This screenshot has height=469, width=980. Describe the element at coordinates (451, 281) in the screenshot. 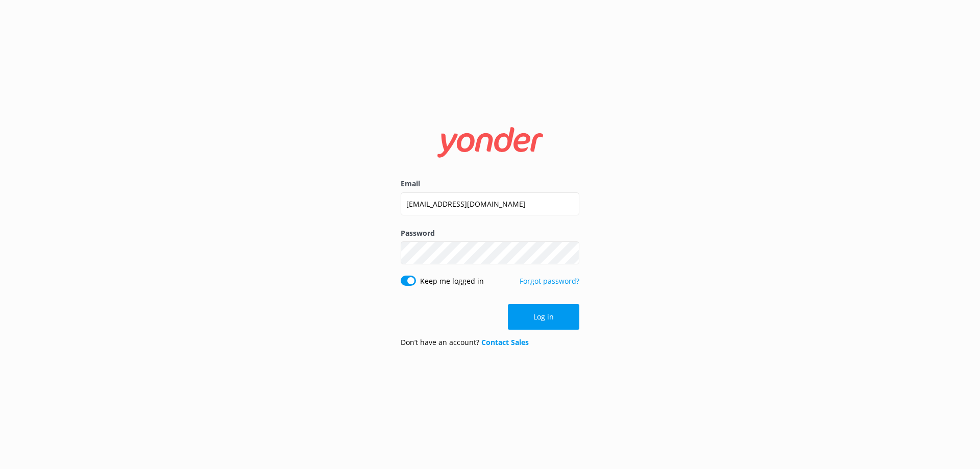

I see `label: Keep me logged in` at that location.